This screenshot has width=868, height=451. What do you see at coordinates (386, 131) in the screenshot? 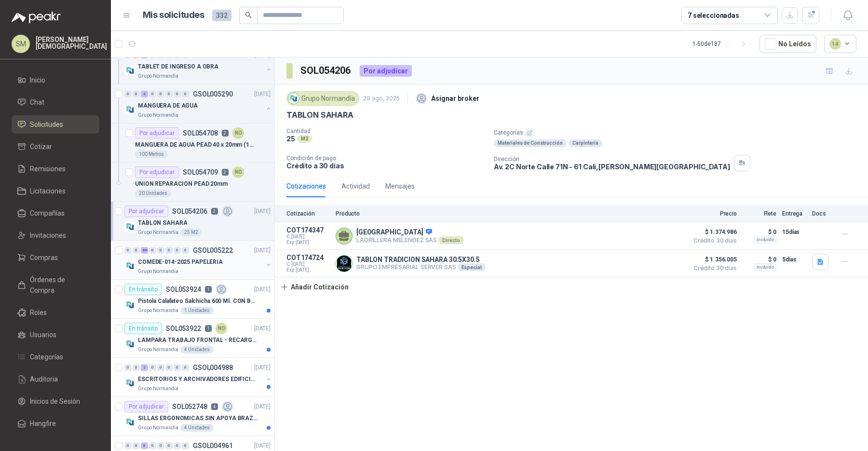
I see `p: Cantidad` at bounding box center [386, 131].